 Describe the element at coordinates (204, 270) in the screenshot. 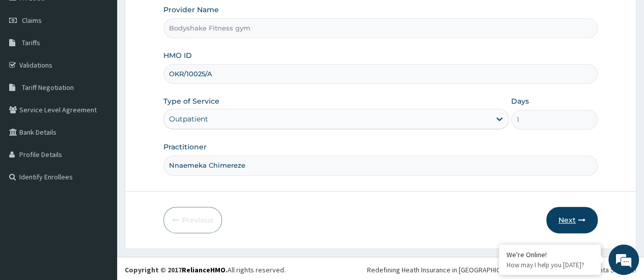

I see `a: RelianceHMO` at that location.